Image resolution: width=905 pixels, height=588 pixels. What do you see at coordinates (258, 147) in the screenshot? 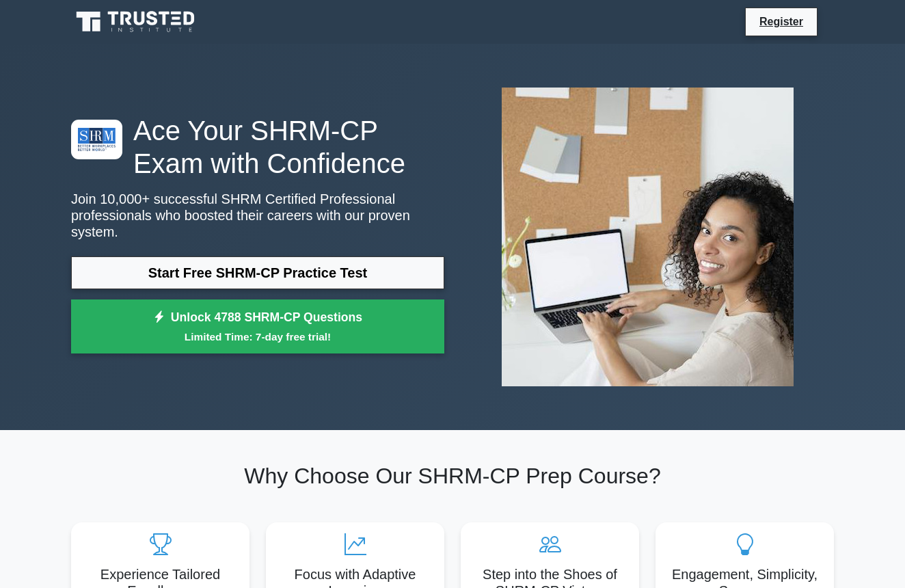
I see `h1: Ace Your SHRM-CP Exam with Confidence` at bounding box center [258, 147].